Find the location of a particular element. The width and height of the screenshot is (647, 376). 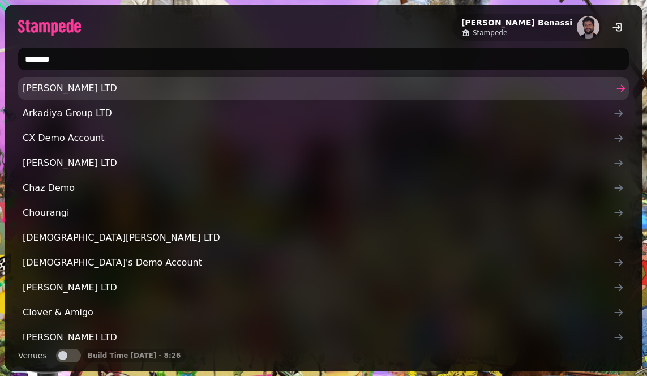

span: Arkadiya Group LTD is located at coordinates (318, 113).